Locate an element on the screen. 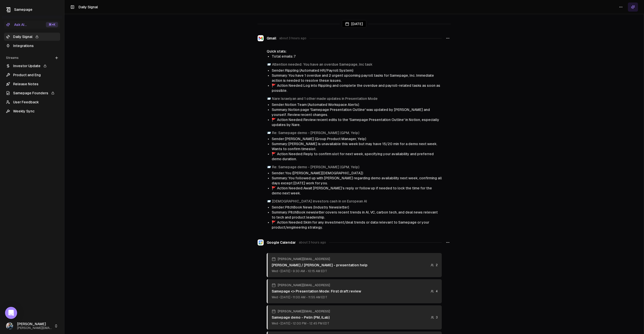 This screenshot has width=644, height=334. a: Nare Israelyan and 1 other made updates in Presentation Mode is located at coordinates (325, 99).